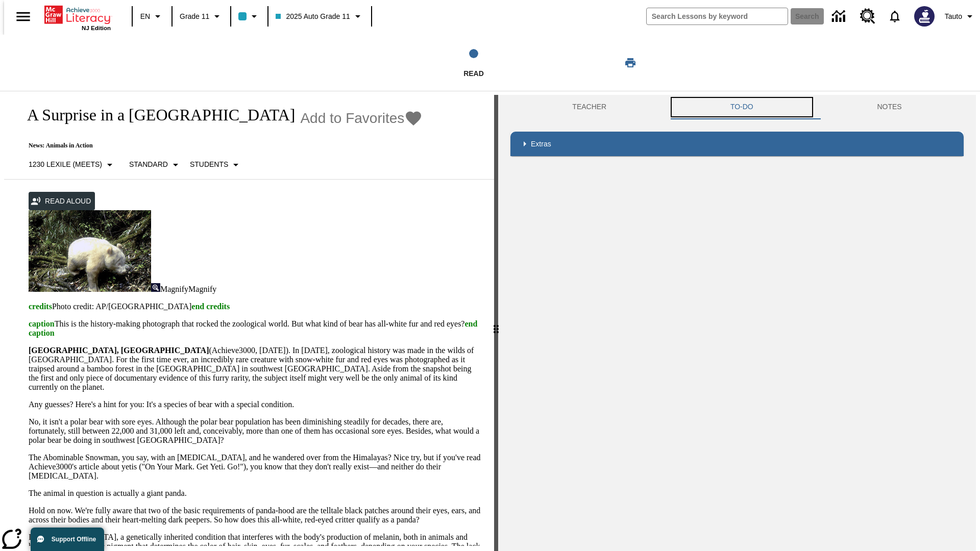 The width and height of the screenshot is (980, 551). I want to click on button: Language: EN, Select a language, so click(152, 16).